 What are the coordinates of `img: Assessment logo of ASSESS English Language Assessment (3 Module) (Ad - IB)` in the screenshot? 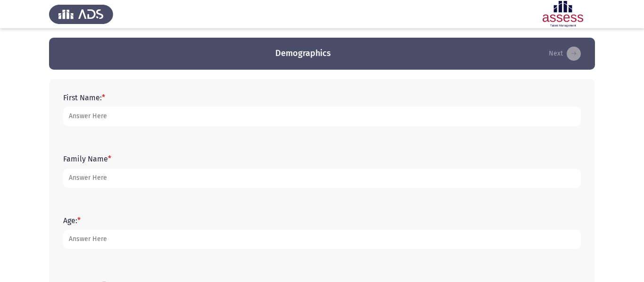 It's located at (563, 14).